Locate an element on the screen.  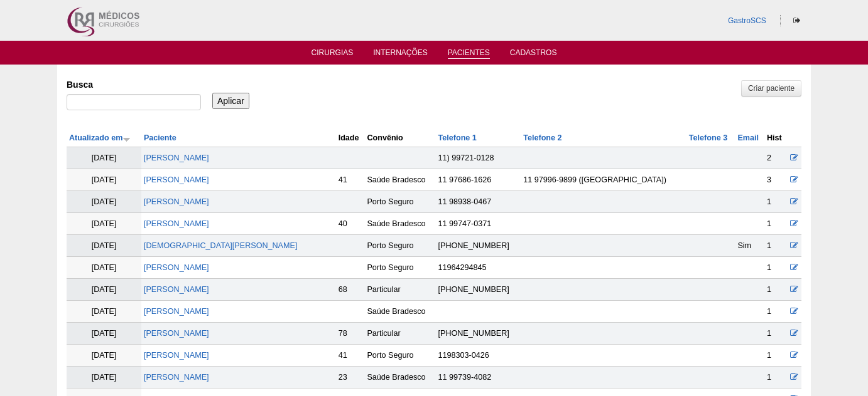
a: Pacientes is located at coordinates (469, 54).